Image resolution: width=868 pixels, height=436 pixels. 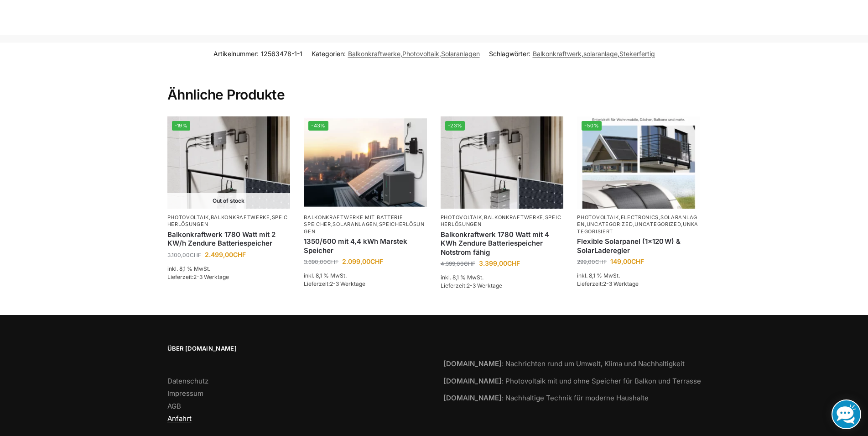 What do you see at coordinates (174, 405) in the screenshot?
I see `a: AGB` at bounding box center [174, 405].